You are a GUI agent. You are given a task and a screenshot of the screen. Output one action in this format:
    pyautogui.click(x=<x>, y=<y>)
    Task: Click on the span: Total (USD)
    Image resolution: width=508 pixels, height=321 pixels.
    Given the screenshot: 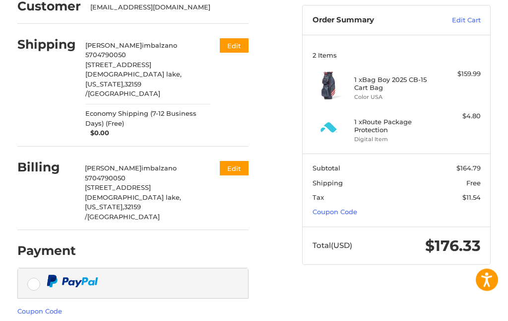 What is the action you would take?
    pyautogui.click(x=332, y=245)
    